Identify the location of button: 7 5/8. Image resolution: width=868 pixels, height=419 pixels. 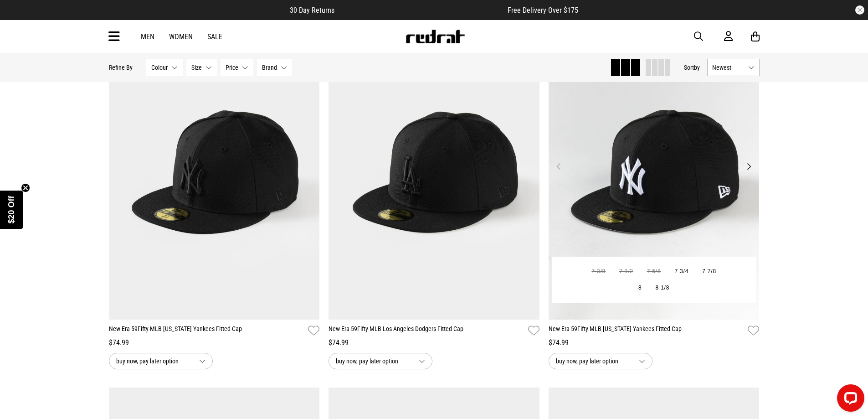
(654, 272).